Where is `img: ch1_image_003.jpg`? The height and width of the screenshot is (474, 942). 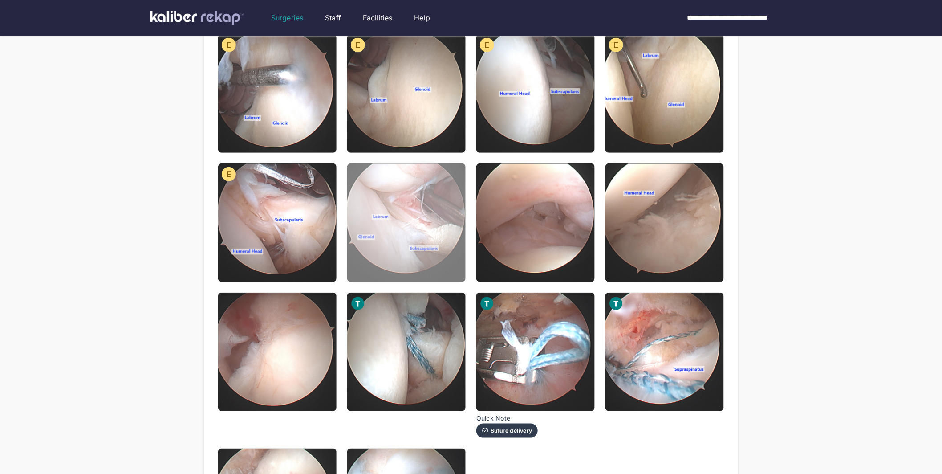 img: ch1_image_003.jpg is located at coordinates (536, 94).